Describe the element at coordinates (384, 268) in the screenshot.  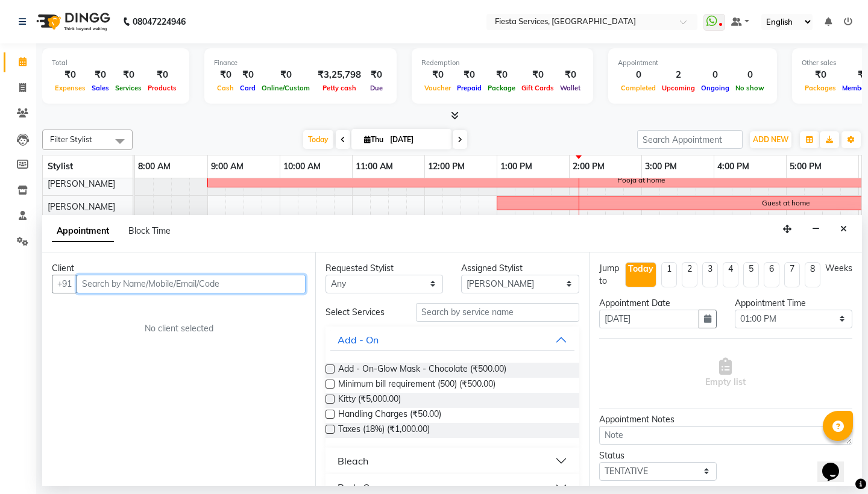
I see `div: Requested Stylist` at that location.